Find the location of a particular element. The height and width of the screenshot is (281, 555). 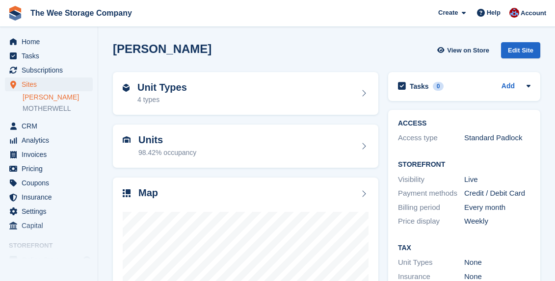

span: Settings is located at coordinates (51, 211).